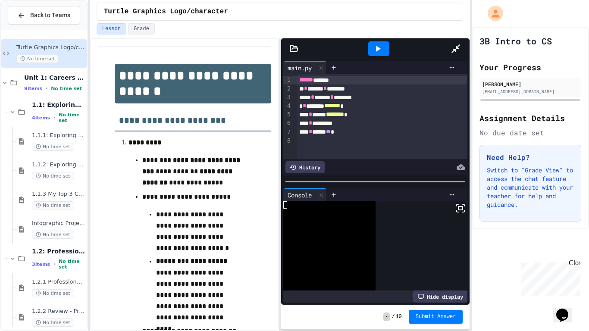 Image resolution: width=589 pixels, height=331 pixels. What do you see at coordinates (399, 317) in the screenshot?
I see `span: 10` at bounding box center [399, 317].